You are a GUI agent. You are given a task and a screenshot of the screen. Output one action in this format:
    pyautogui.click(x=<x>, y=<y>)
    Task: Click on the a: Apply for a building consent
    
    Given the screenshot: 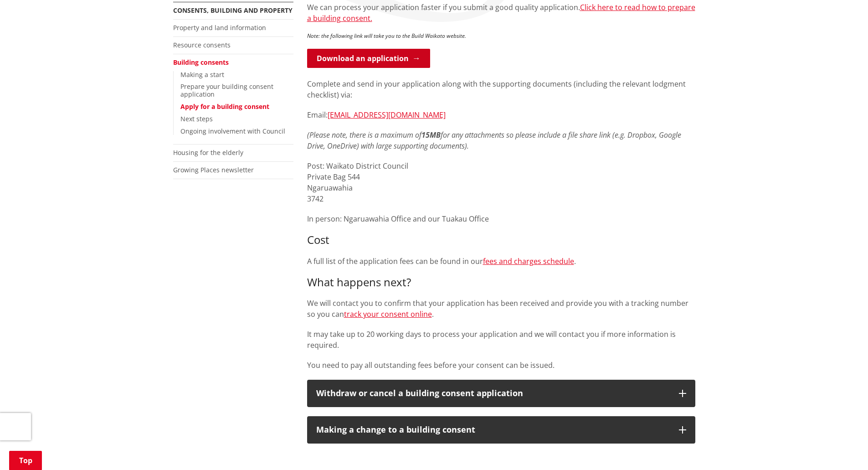 What is the action you would take?
    pyautogui.click(x=224, y=106)
    